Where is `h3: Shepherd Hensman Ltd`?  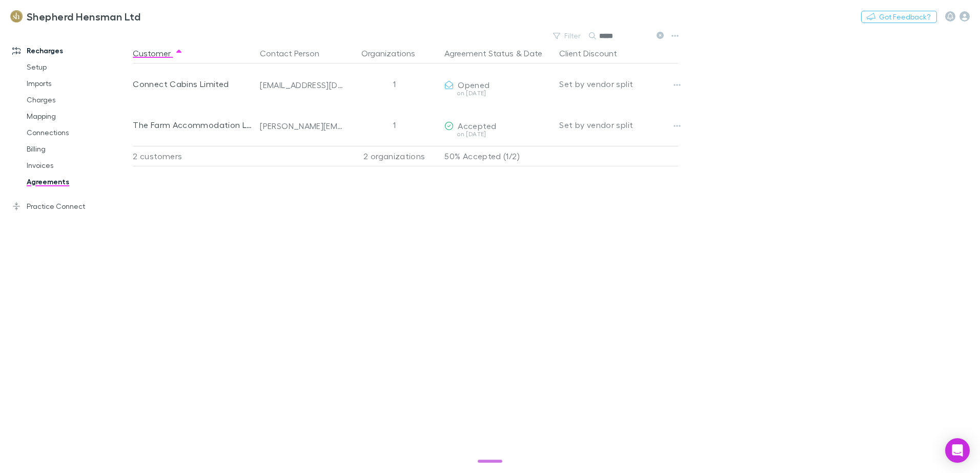 h3: Shepherd Hensman Ltd is located at coordinates (84, 16).